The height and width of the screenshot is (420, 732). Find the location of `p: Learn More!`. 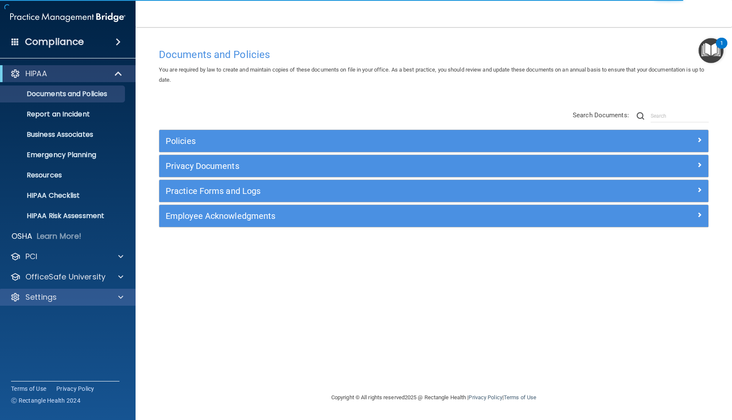

p: Learn More! is located at coordinates (59, 236).